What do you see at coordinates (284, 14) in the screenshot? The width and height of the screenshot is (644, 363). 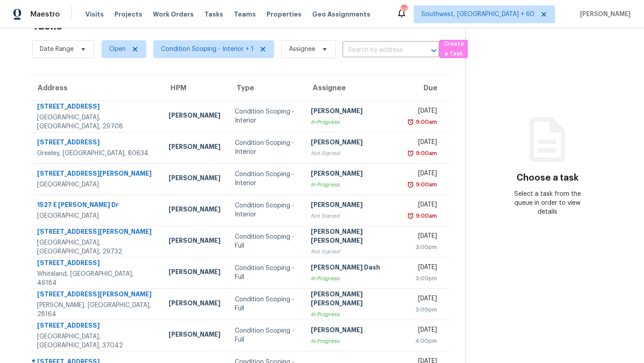 I see `span: Properties` at bounding box center [284, 14].